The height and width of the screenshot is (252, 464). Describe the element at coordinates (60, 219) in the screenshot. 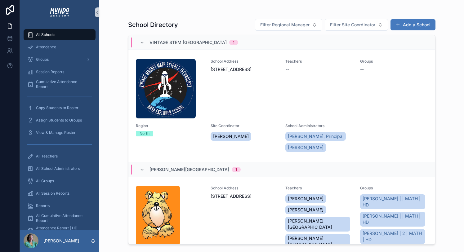

I see `a: All Cumulative Attendance Report` at that location.